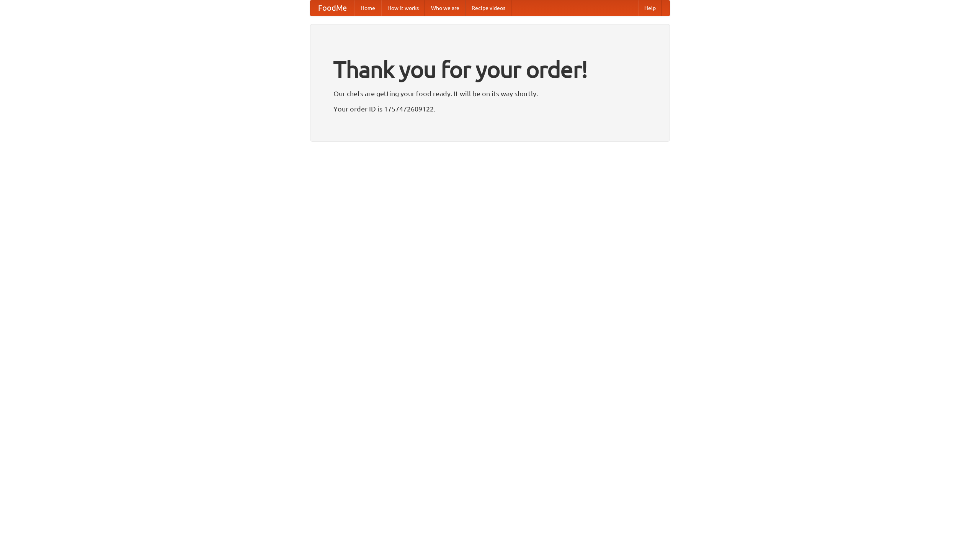 This screenshot has height=542, width=980. What do you see at coordinates (446, 8) in the screenshot?
I see `a: Who we are` at bounding box center [446, 8].